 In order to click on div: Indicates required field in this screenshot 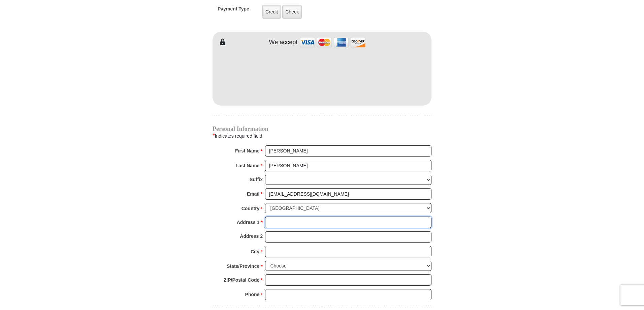, I will do `click(322, 136)`.